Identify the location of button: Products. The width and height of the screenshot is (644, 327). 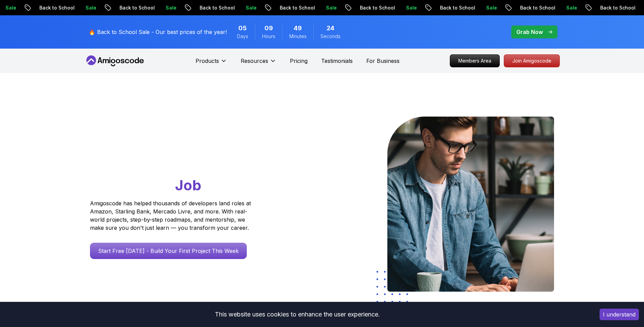
(211, 64).